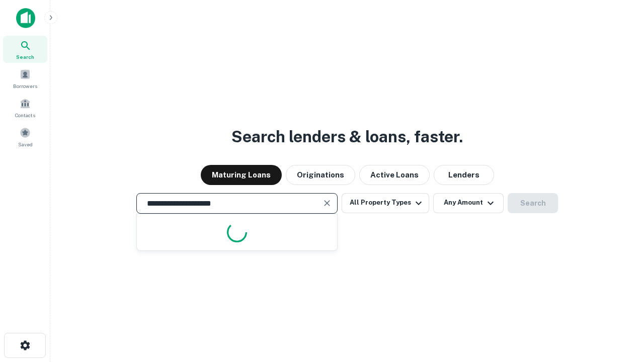  What do you see at coordinates (464, 175) in the screenshot?
I see `button: Lenders` at bounding box center [464, 175].